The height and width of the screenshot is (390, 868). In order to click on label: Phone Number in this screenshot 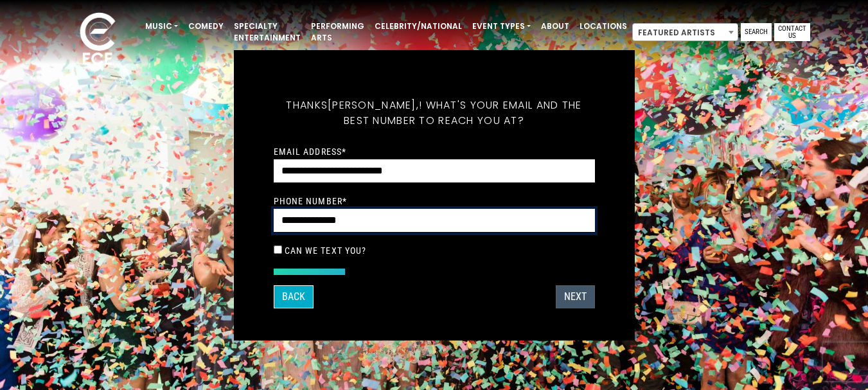, I will do `click(311, 201)`.